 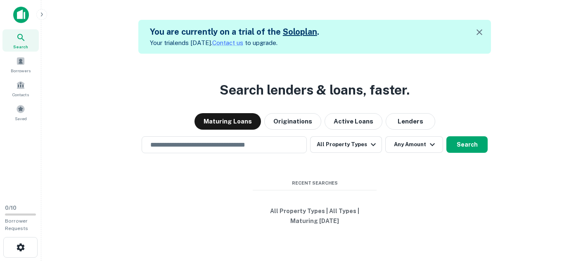 I want to click on button: Active Loans, so click(x=354, y=121).